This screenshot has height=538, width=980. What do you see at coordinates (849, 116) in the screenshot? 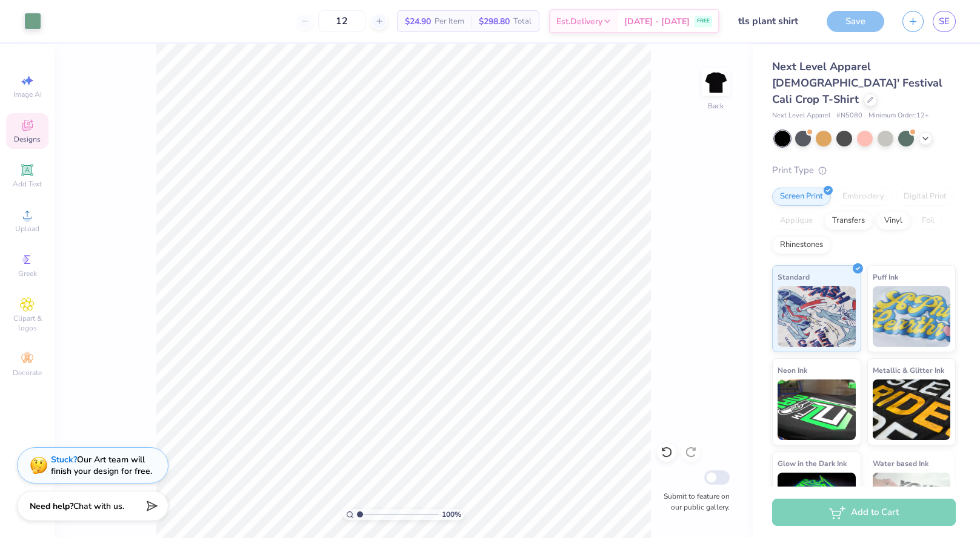
I see `span: # N5080` at bounding box center [849, 116].